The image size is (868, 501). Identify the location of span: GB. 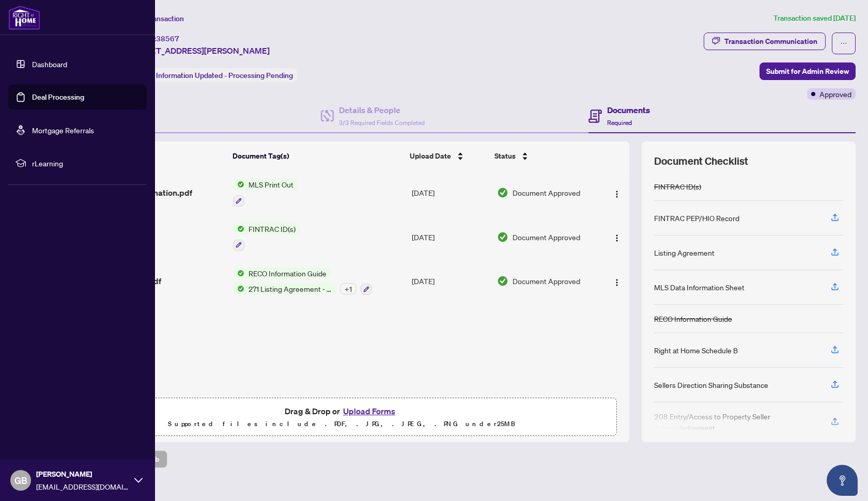
(21, 480).